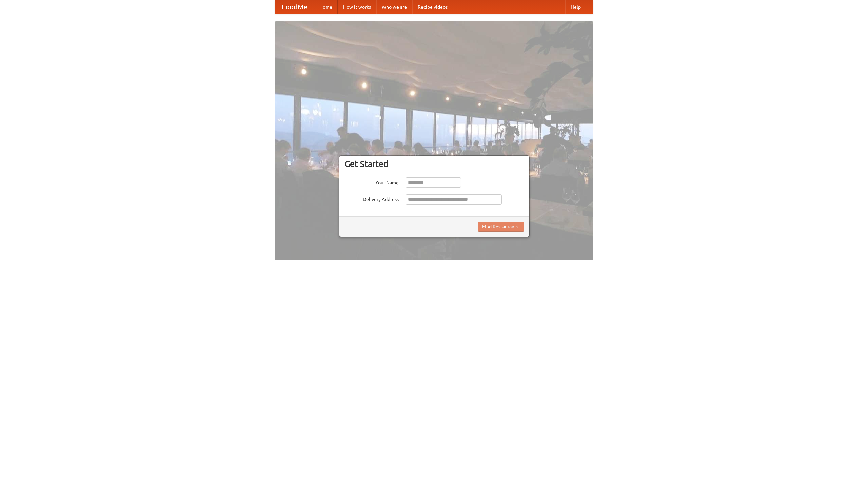 This screenshot has width=868, height=480. I want to click on label: Delivery Address, so click(372, 198).